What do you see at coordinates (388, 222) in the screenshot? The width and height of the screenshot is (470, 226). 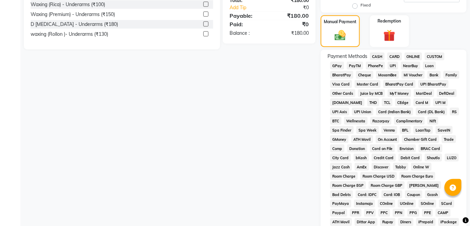 I see `span: Rupay` at bounding box center [388, 222].